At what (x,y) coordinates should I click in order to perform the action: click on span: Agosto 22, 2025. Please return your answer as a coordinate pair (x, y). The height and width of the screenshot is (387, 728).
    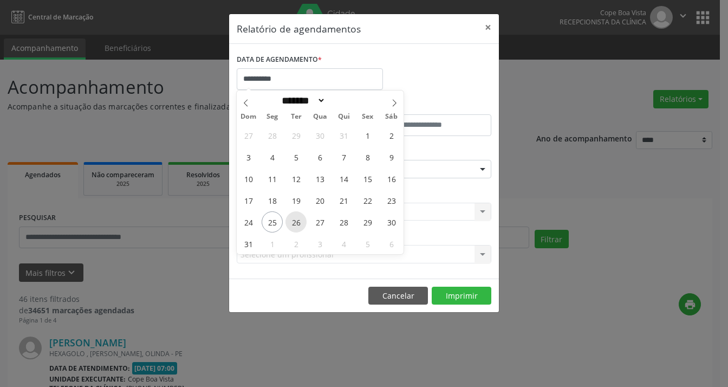
    Looking at the image, I should click on (367, 200).